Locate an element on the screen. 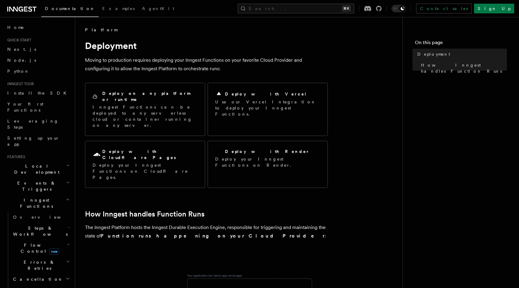  button: Toggle dark mode is located at coordinates (399, 9).